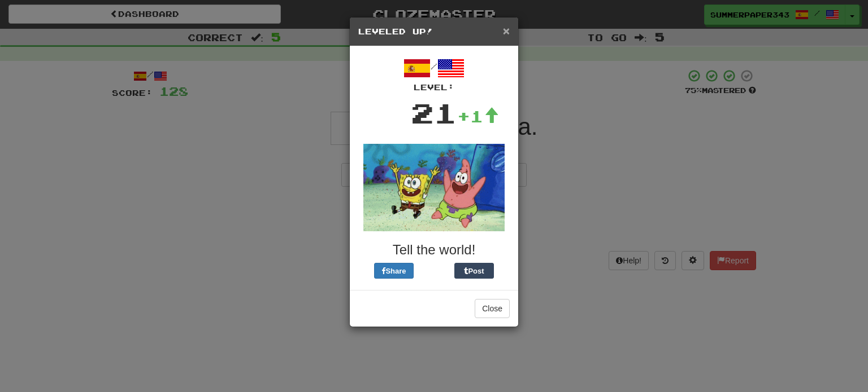 This screenshot has height=392, width=868. Describe the element at coordinates (434, 113) in the screenshot. I see `div: 21` at that location.